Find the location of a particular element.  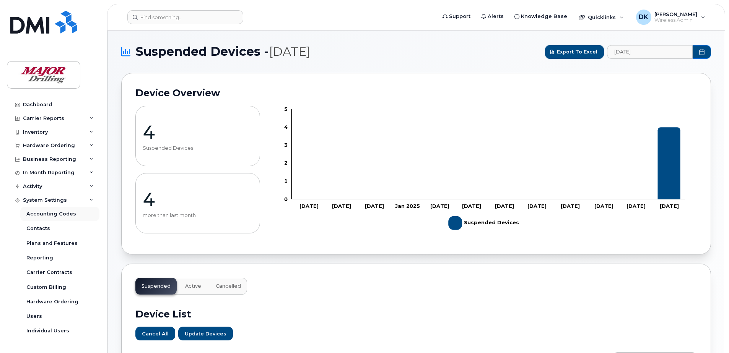

g: Chart is located at coordinates (484, 169).